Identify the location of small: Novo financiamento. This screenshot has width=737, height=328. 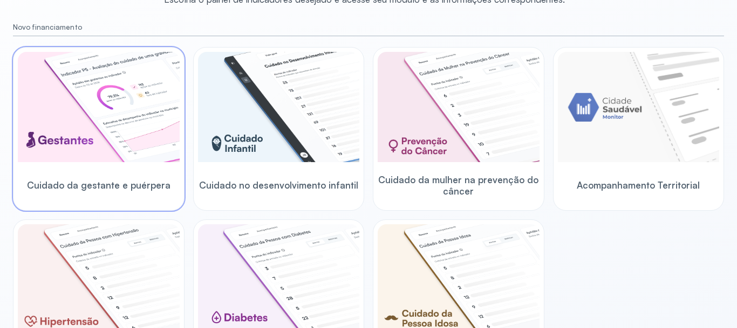
(369, 27).